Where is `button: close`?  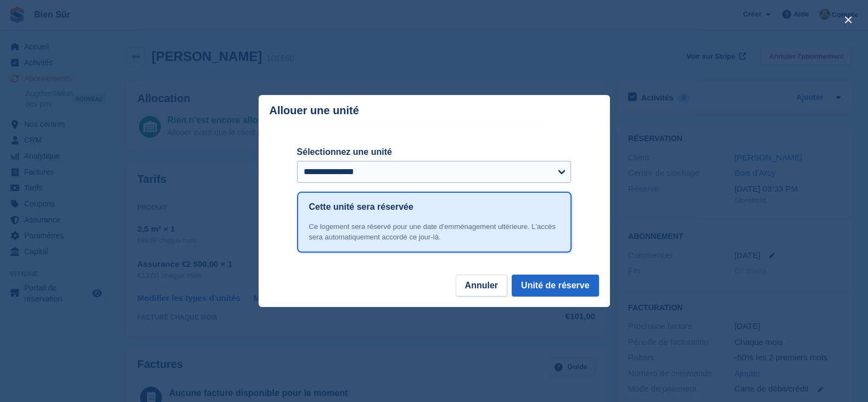 button: close is located at coordinates (848, 20).